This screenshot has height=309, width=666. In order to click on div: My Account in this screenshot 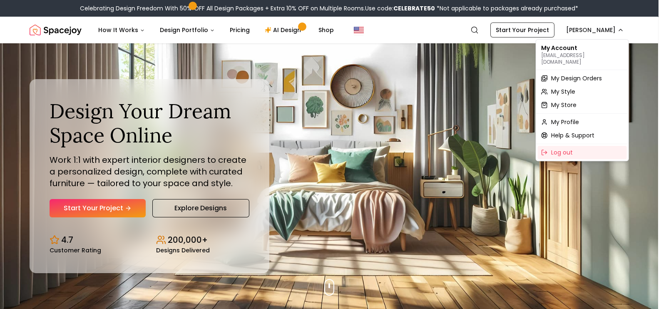, I will do `click(582, 55)`.